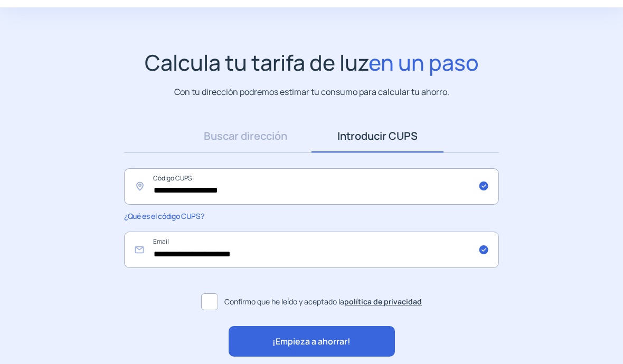 This screenshot has height=364, width=623. Describe the element at coordinates (311, 92) in the screenshot. I see `p: Con tu dirección podremos estimar tu consumo para calcular tu ahorro.` at that location.